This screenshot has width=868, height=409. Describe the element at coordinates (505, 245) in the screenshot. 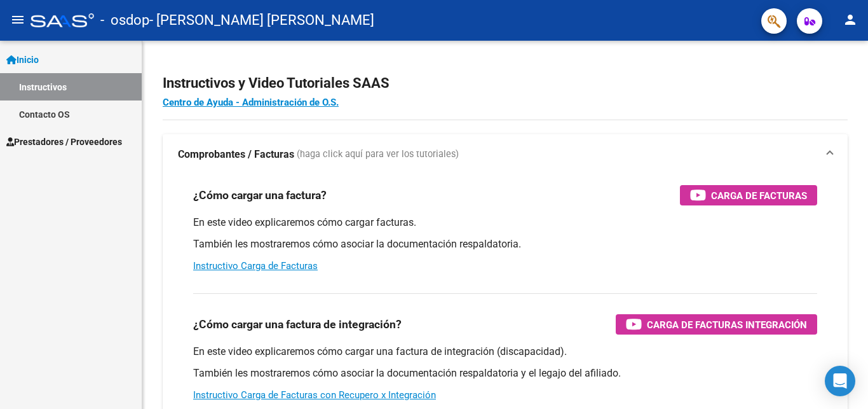

I see `p: También les mostraremos cómo asociar la documentación respaldatoria.` at that location.